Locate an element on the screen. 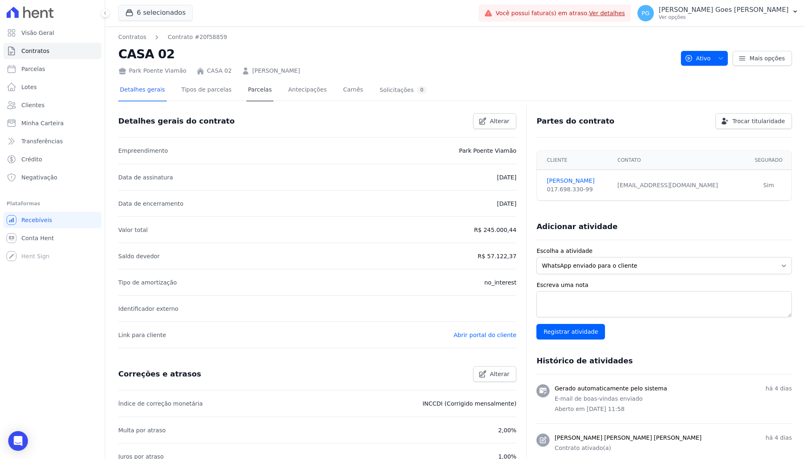 Image resolution: width=805 pixels, height=459 pixels. p: no_interest is located at coordinates (500, 282).